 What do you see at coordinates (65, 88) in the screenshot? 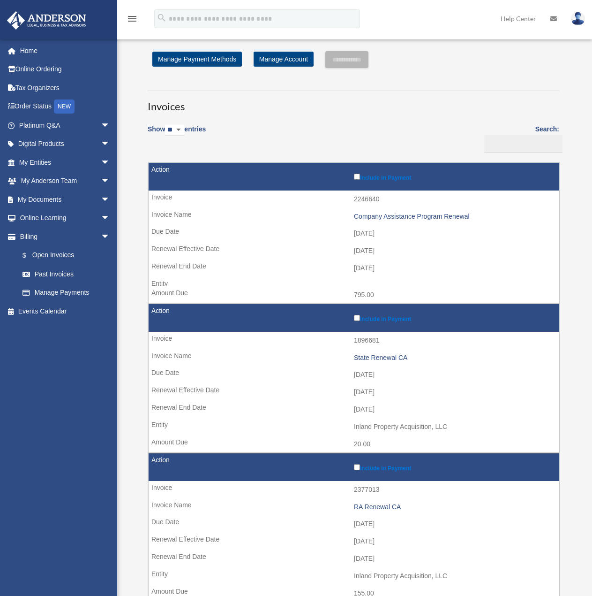
I see `a: Tax Organizers` at bounding box center [65, 88].